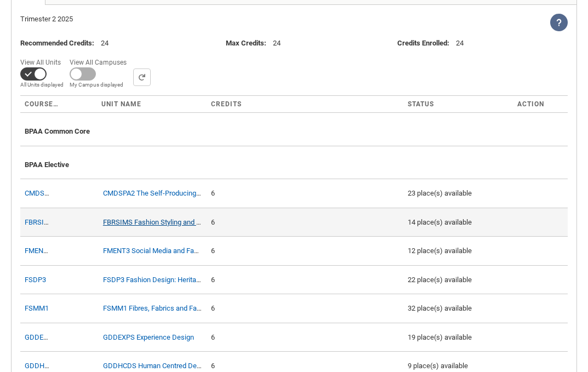  What do you see at coordinates (158, 193) in the screenshot?
I see `a: CMDSPA2 The Self-Producing Artist` at bounding box center [158, 193].